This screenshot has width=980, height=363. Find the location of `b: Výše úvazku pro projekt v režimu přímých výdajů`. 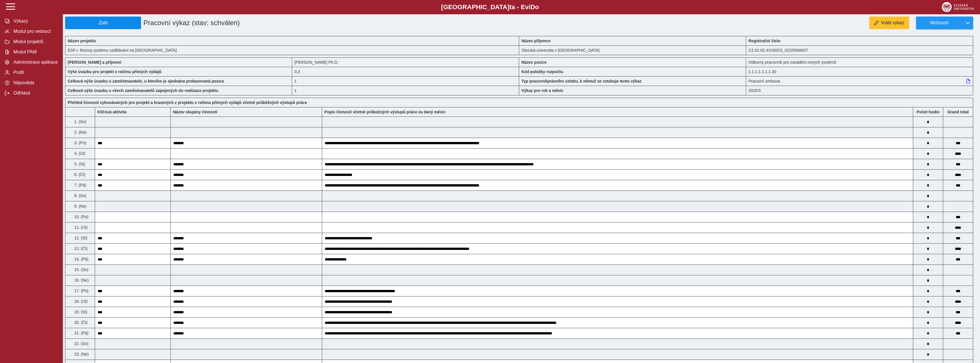

b: Výše úvazku pro projekt v režimu přímých výdajů is located at coordinates (114, 72).